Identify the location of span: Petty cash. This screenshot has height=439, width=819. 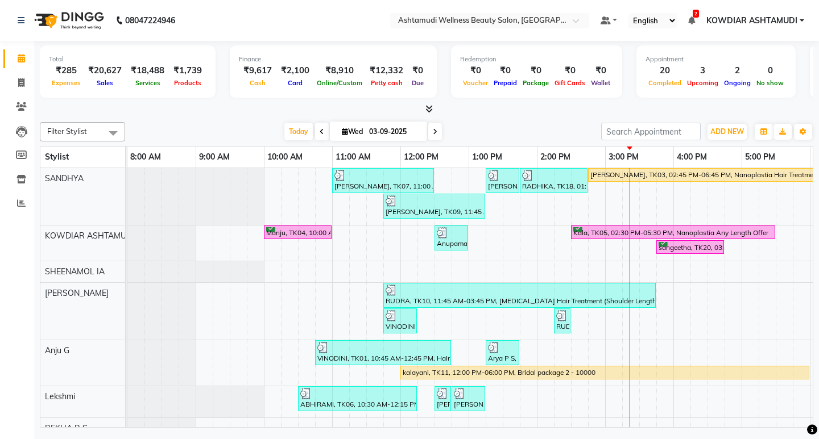
(387, 83).